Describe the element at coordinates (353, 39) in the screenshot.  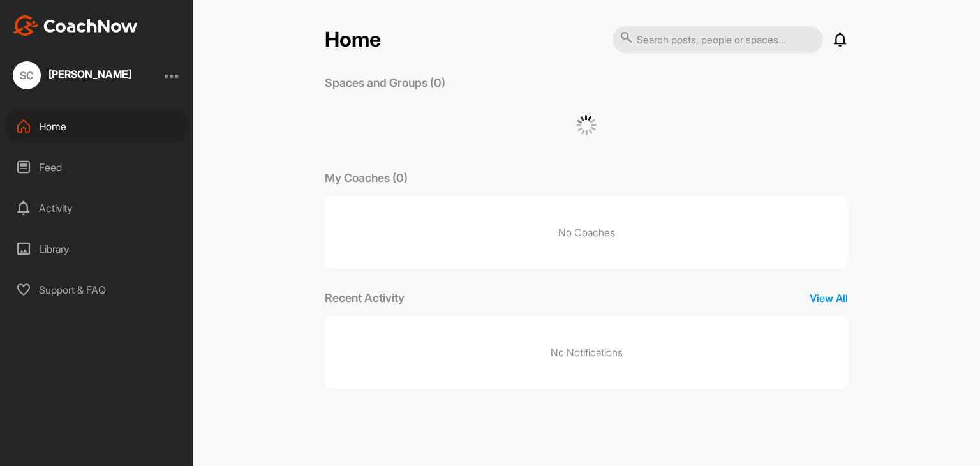
I see `h2: Home` at that location.